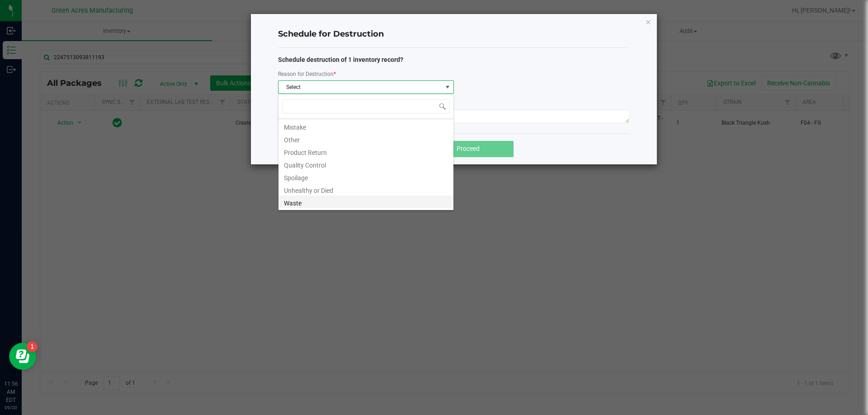 The image size is (868, 415). I want to click on label: Reason for Destruction, so click(307, 74).